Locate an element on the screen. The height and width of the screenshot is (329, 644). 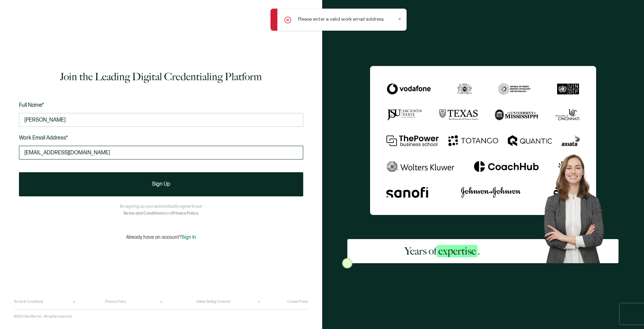
a: Terms & Conditions is located at coordinates (28, 302).